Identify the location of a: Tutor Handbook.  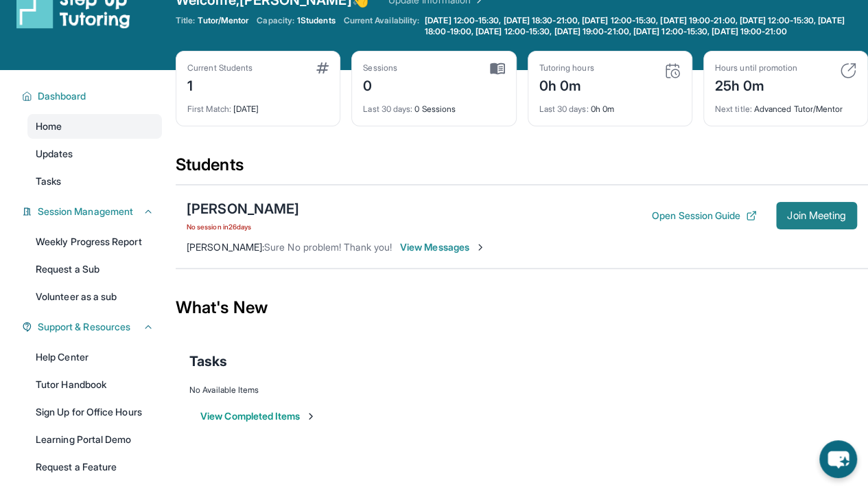
(94, 384).